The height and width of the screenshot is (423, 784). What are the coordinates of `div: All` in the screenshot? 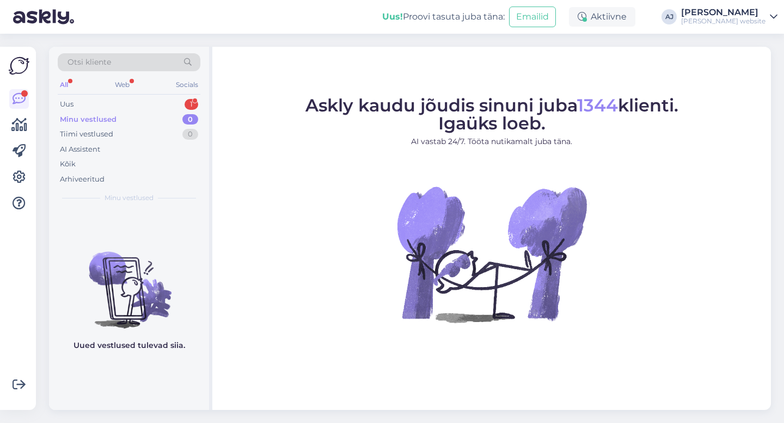 It's located at (64, 85).